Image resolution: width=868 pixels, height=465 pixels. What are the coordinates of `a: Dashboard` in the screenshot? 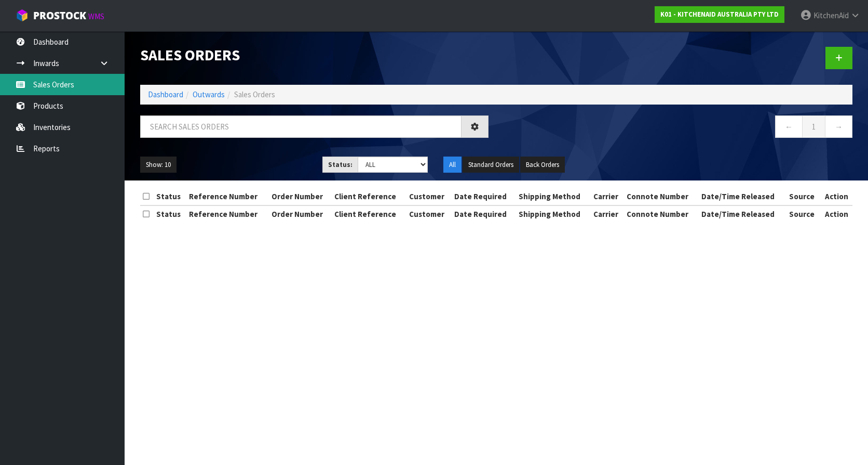 It's located at (166, 94).